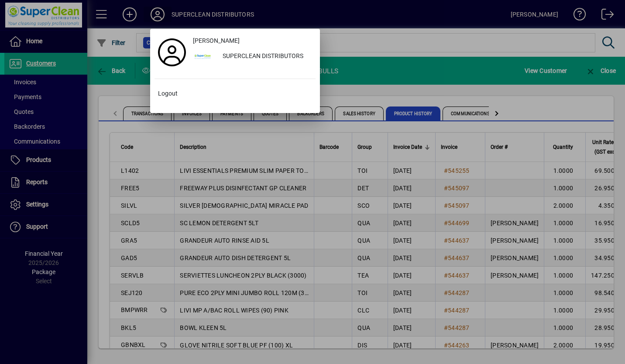 This screenshot has width=625, height=364. I want to click on button: SUPERCLEAN DISTRIBUTORS, so click(252, 56).